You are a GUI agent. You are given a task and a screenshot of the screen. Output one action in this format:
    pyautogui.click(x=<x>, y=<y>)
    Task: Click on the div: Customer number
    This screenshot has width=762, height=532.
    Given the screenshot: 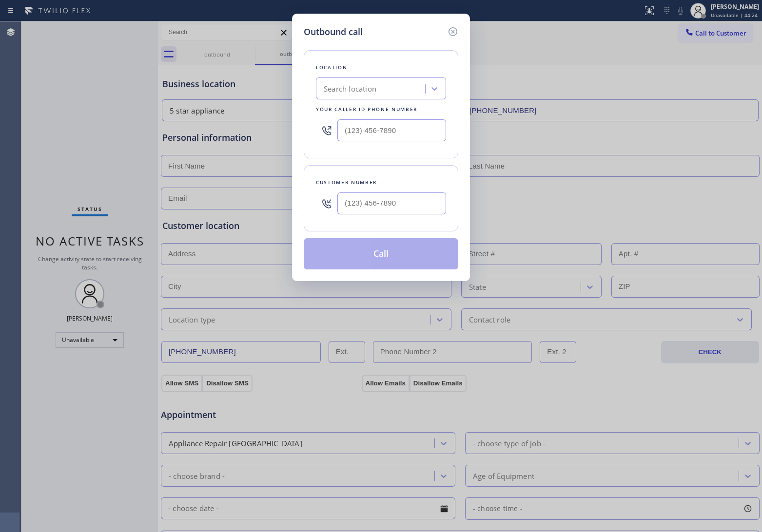 What is the action you would take?
    pyautogui.click(x=380, y=182)
    